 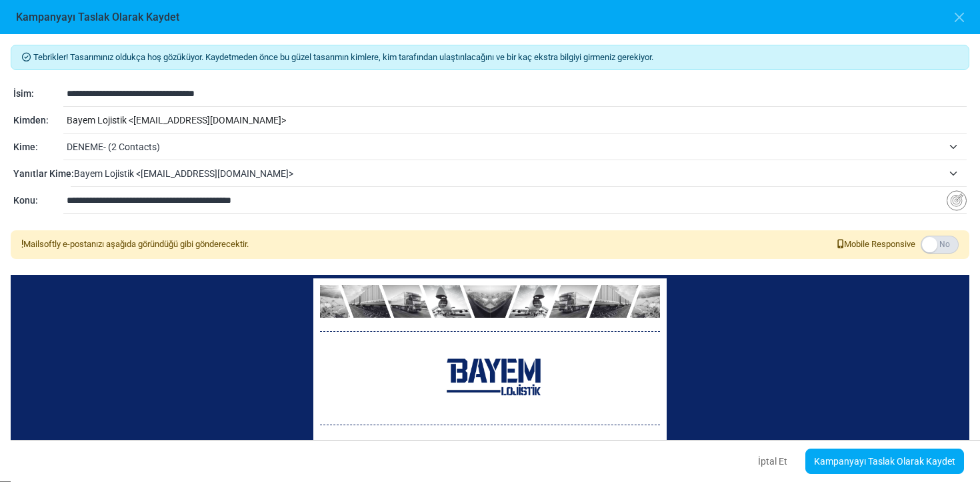 I want to click on img: Insert Variable, so click(x=957, y=200).